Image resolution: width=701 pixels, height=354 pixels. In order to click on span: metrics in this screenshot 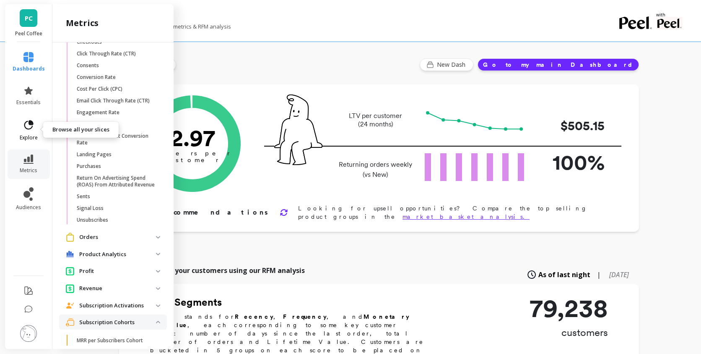, I will do `click(29, 170)`.